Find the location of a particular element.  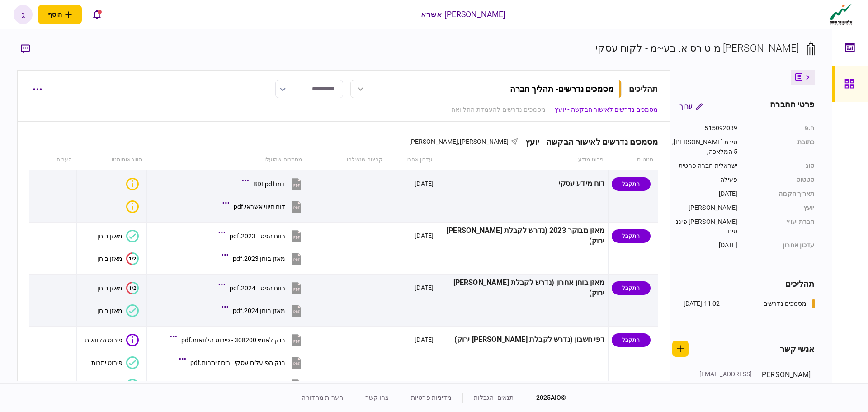

div: עדכון אחרון is located at coordinates (781, 245).